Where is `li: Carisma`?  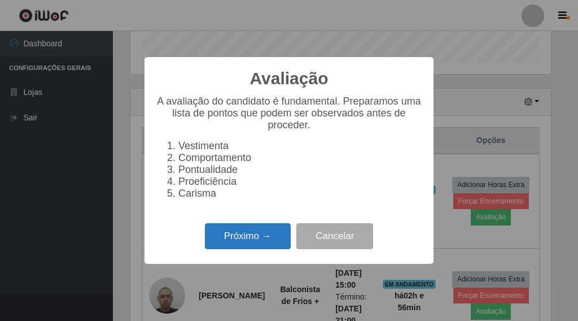
li: Carisma is located at coordinates (300, 193).